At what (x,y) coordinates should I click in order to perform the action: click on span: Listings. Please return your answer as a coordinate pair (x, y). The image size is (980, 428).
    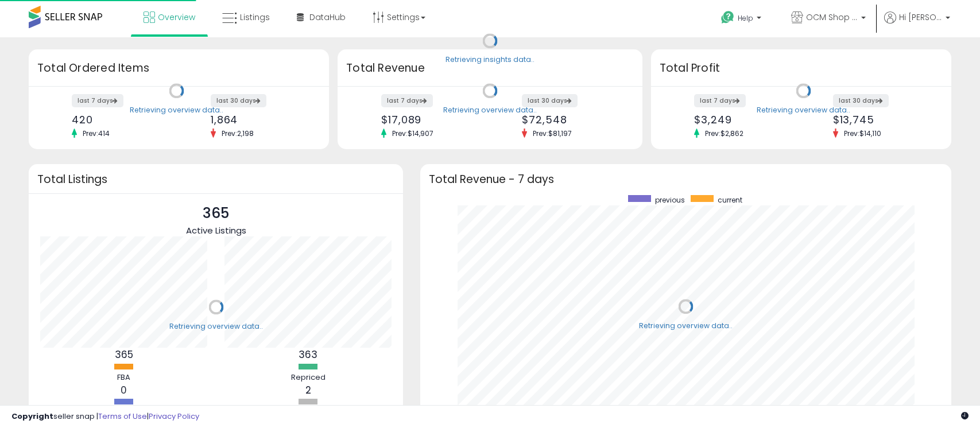
    Looking at the image, I should click on (255, 17).